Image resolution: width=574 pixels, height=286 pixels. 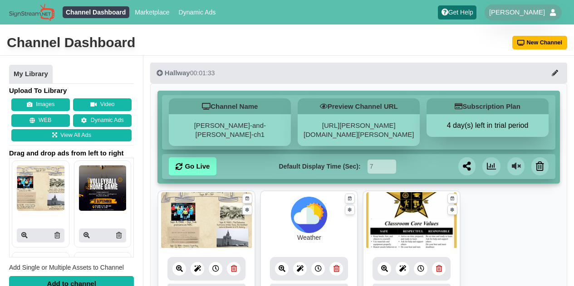 What do you see at coordinates (186, 73) in the screenshot?
I see `div: 00:01:33` at bounding box center [186, 73].